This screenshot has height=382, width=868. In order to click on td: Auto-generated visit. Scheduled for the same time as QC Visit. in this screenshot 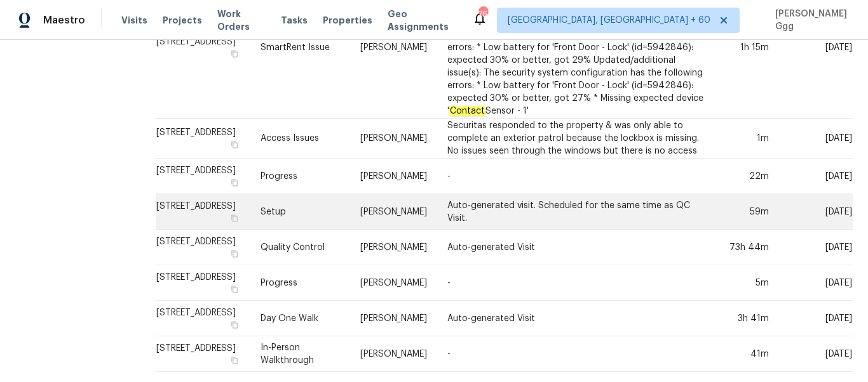, I will do `click(576, 212)`.